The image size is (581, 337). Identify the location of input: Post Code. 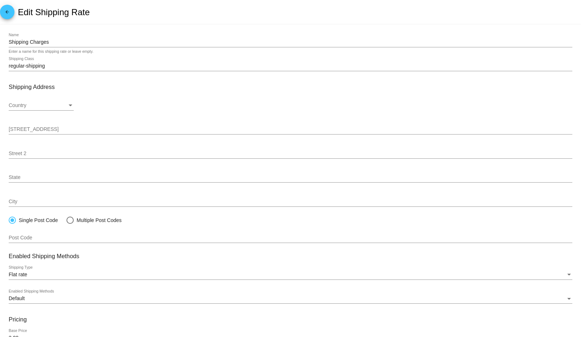
(290, 238).